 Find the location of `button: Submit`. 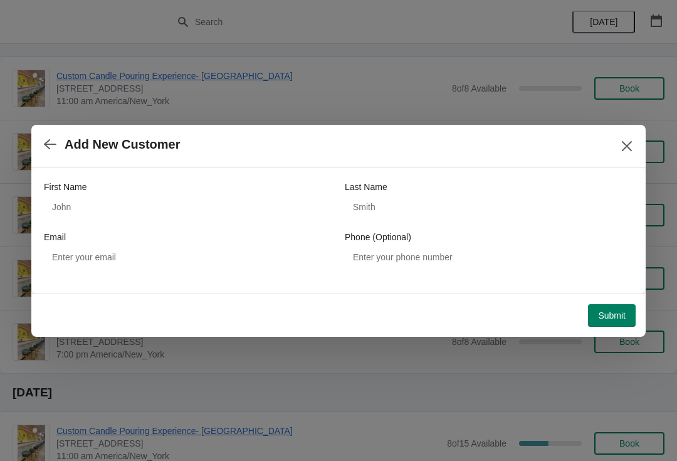

button: Submit is located at coordinates (612, 315).